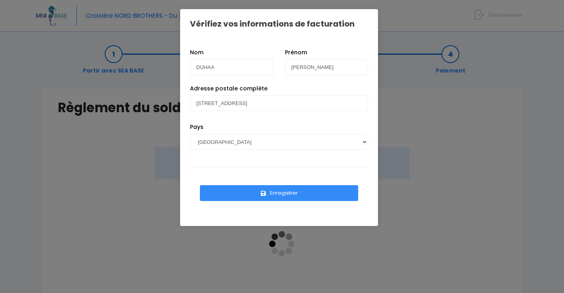 The width and height of the screenshot is (564, 293). Describe the element at coordinates (197, 52) in the screenshot. I see `label: Nom` at that location.